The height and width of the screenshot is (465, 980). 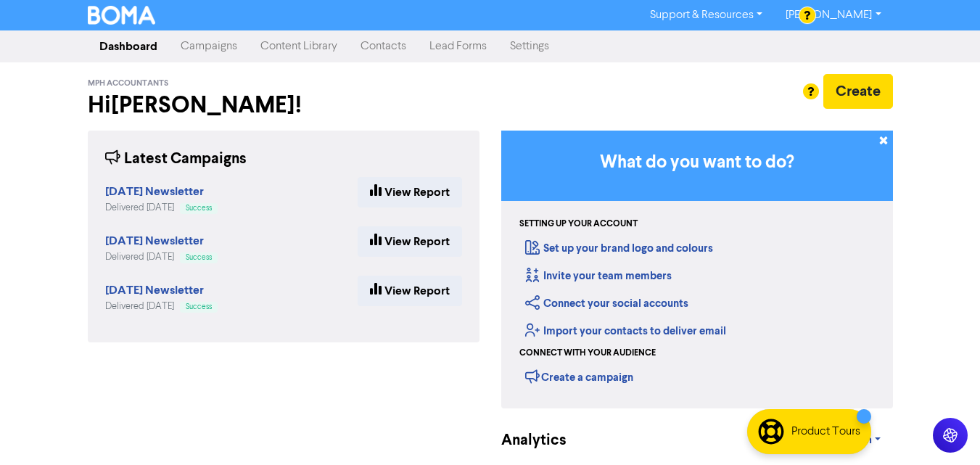 What do you see at coordinates (943, 430) in the screenshot?
I see `div: Chat Widget` at bounding box center [943, 430].